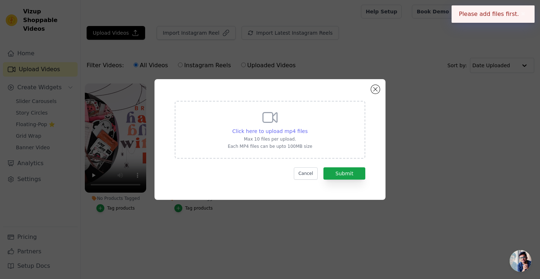 This screenshot has height=279, width=540. Describe the element at coordinates (345, 173) in the screenshot. I see `button: Submit` at that location.